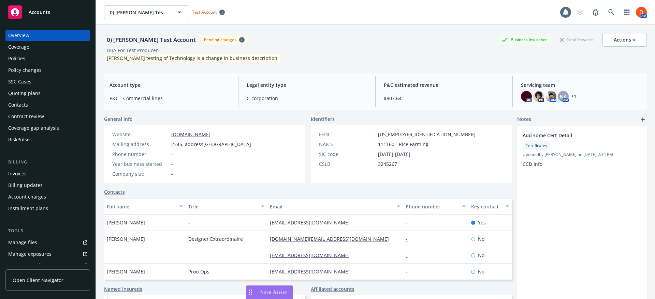  I want to click on a: Report a Bug, so click(595, 12).